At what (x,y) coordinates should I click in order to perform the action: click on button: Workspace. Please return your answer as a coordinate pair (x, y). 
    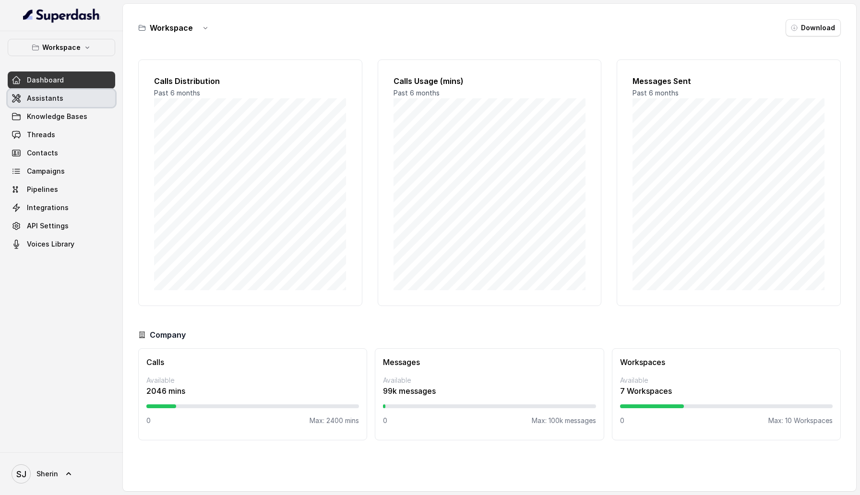
    Looking at the image, I should click on (61, 47).